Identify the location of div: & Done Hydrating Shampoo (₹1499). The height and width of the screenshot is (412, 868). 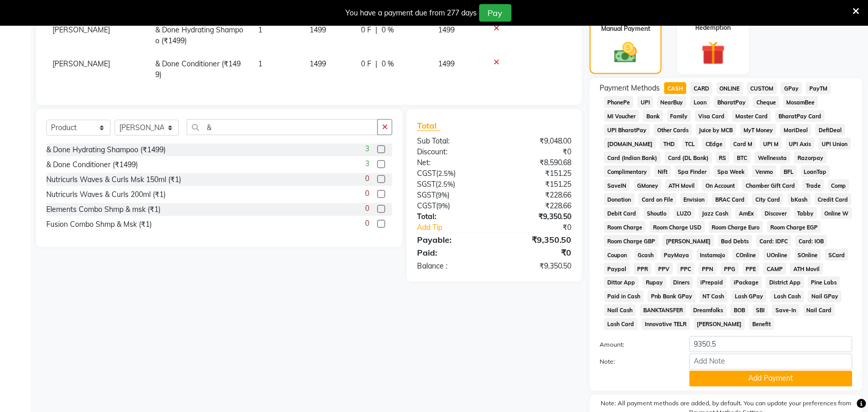
(106, 150).